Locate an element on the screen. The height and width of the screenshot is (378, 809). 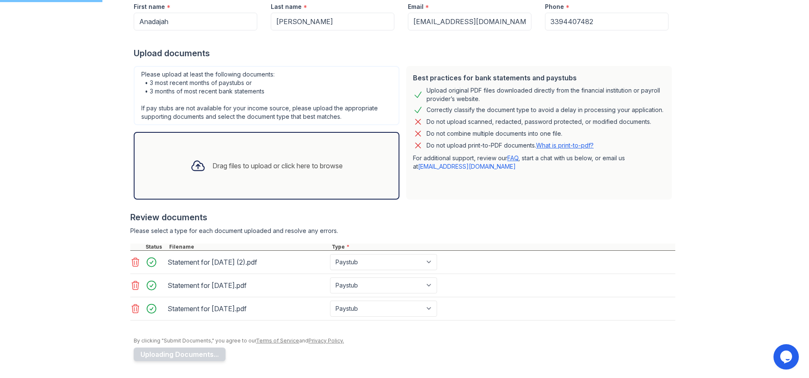
div: Correctly classify the document type to avoid a delay in processing your application. is located at coordinates (545, 110).